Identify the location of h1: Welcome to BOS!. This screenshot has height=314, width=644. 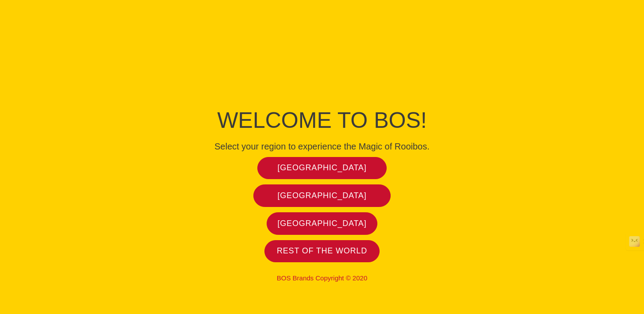
(322, 120).